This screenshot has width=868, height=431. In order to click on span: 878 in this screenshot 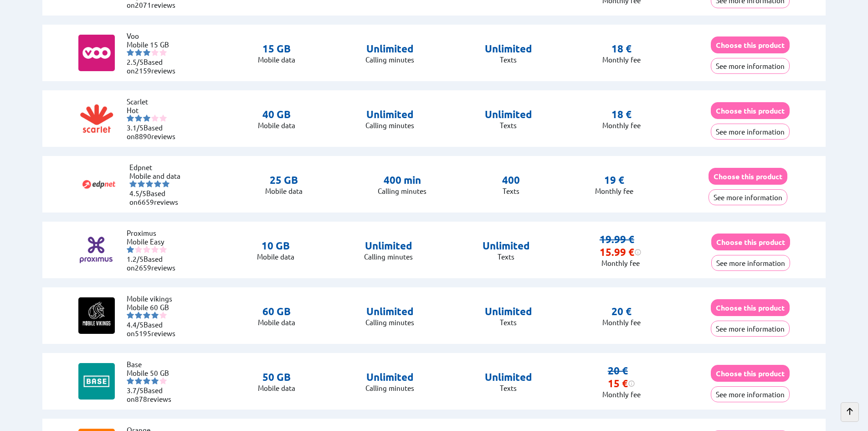, I will do `click(141, 399)`.